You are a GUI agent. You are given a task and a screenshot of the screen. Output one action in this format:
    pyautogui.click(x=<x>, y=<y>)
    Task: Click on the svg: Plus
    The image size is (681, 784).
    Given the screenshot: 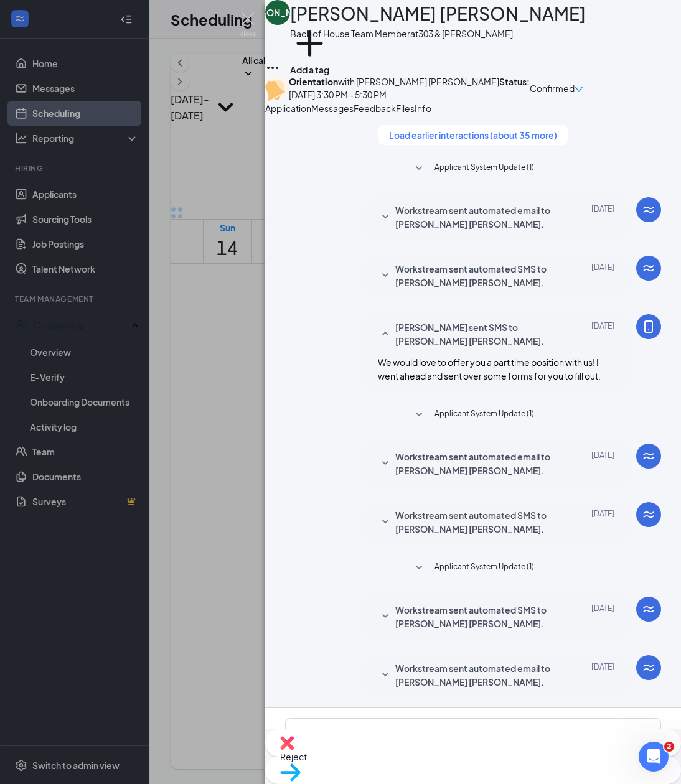 What is the action you would take?
    pyautogui.click(x=309, y=43)
    